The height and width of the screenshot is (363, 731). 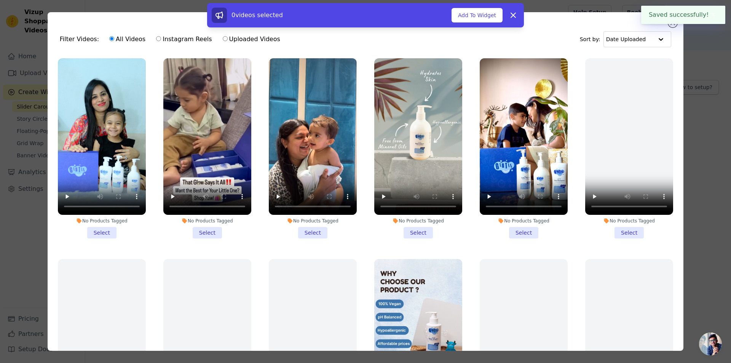 What do you see at coordinates (683, 15) in the screenshot?
I see `div: Saved successfully!` at bounding box center [683, 15].